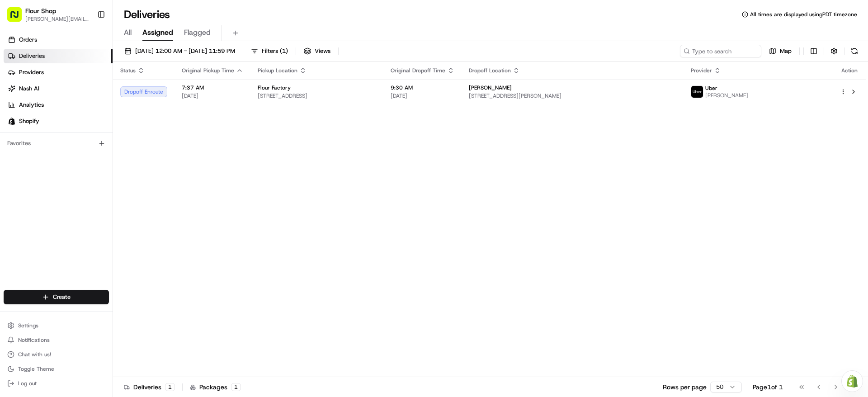  Describe the element at coordinates (111, 207) in the screenshot. I see `a: 💻API Documentation` at that location.